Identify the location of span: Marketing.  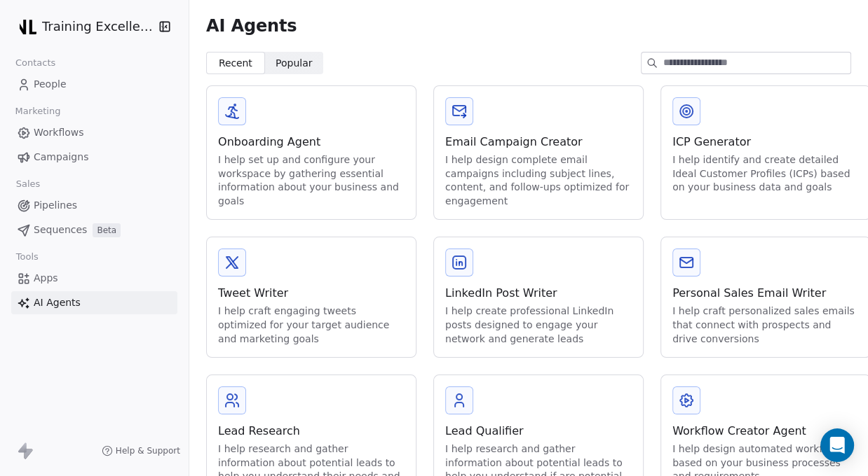
(38, 112).